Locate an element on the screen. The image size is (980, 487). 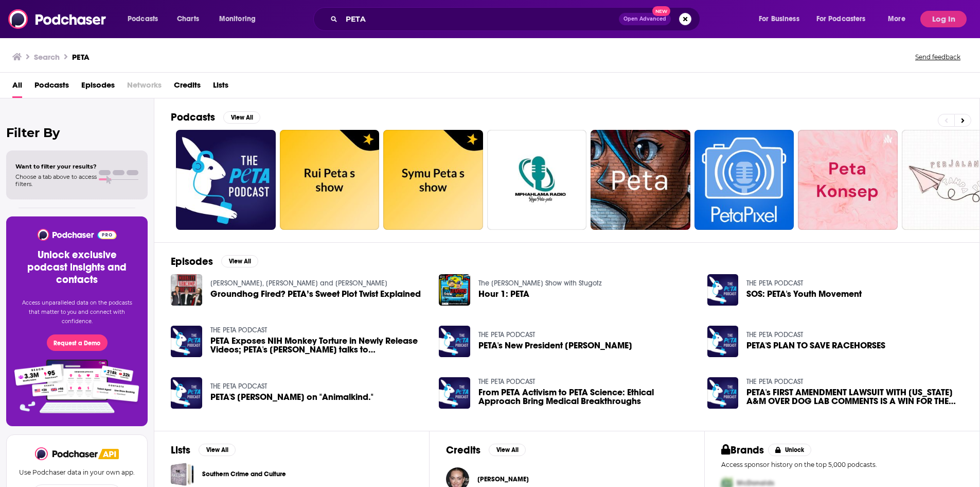
a: Markley, van Camp and Robbins is located at coordinates (299, 283).